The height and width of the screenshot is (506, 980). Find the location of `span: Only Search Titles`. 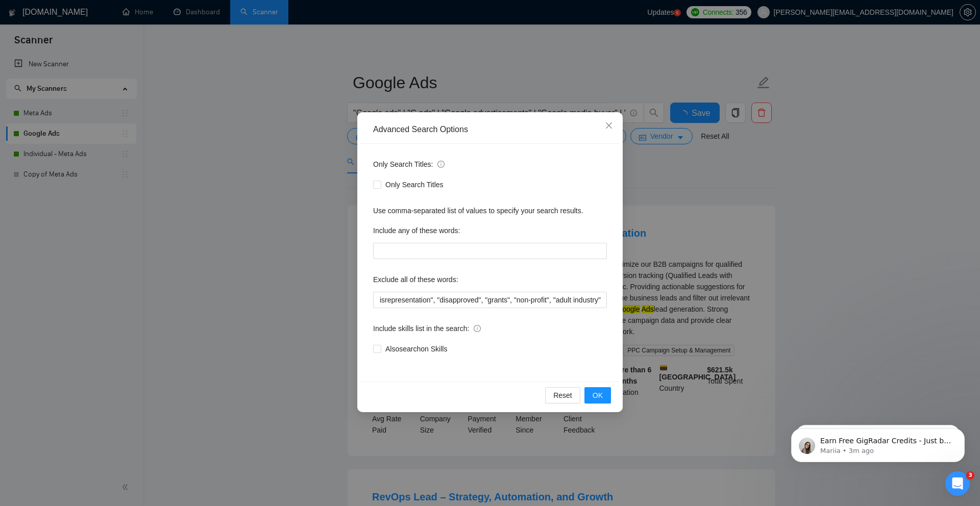

span: Only Search Titles is located at coordinates (415, 185).